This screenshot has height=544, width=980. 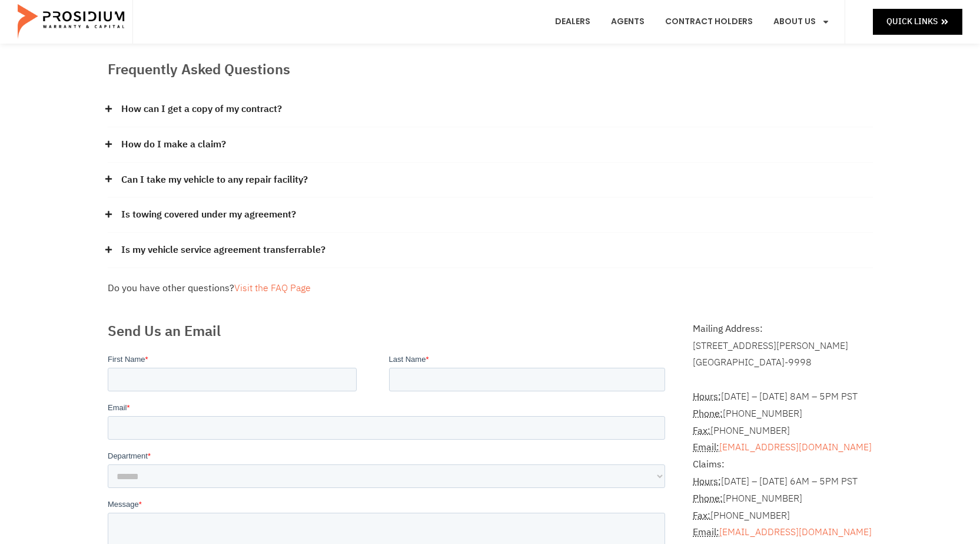 I want to click on div: How do I make a claim?, so click(x=490, y=145).